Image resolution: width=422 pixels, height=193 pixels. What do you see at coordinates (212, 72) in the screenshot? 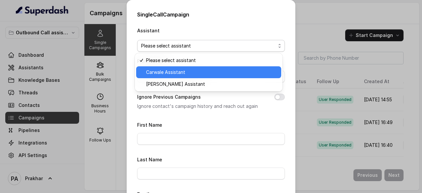
I see `span: Carwale Assistant` at bounding box center [212, 72].